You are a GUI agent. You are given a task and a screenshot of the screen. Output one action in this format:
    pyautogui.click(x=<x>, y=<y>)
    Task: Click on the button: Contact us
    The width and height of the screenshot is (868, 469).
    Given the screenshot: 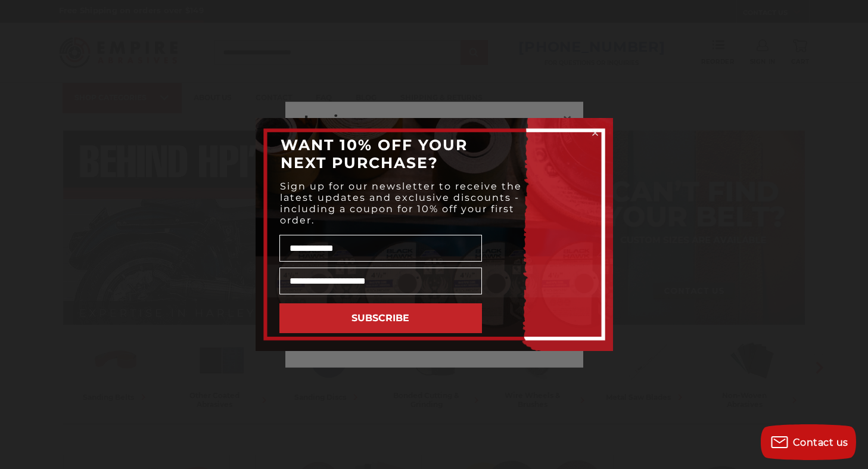 What is the action you would take?
    pyautogui.click(x=808, y=442)
    